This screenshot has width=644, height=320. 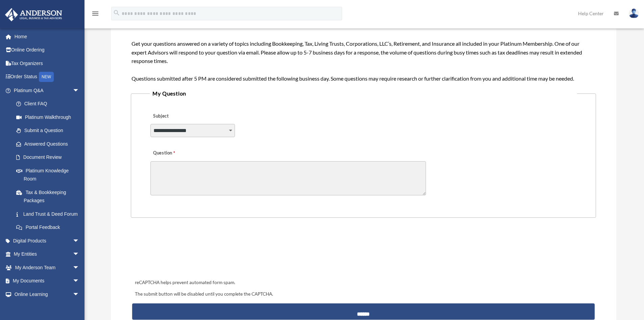 What do you see at coordinates (47, 241) in the screenshot?
I see `a: Digital Productsarrow_drop_down` at bounding box center [47, 241].